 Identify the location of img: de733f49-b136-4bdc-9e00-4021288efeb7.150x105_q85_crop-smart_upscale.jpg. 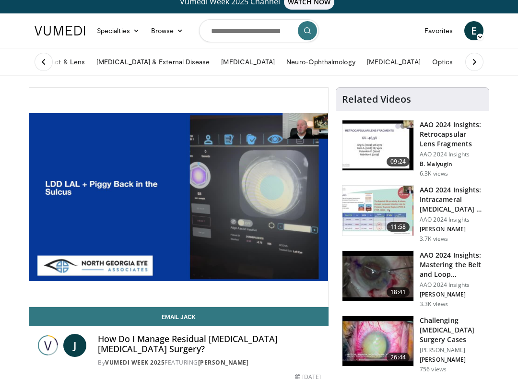
(378, 211).